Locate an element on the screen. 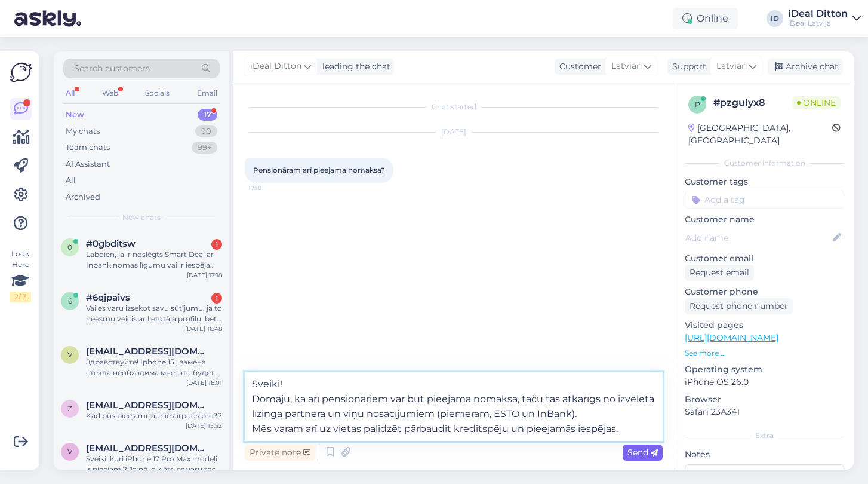  span: #0gbditsw is located at coordinates (111, 244).